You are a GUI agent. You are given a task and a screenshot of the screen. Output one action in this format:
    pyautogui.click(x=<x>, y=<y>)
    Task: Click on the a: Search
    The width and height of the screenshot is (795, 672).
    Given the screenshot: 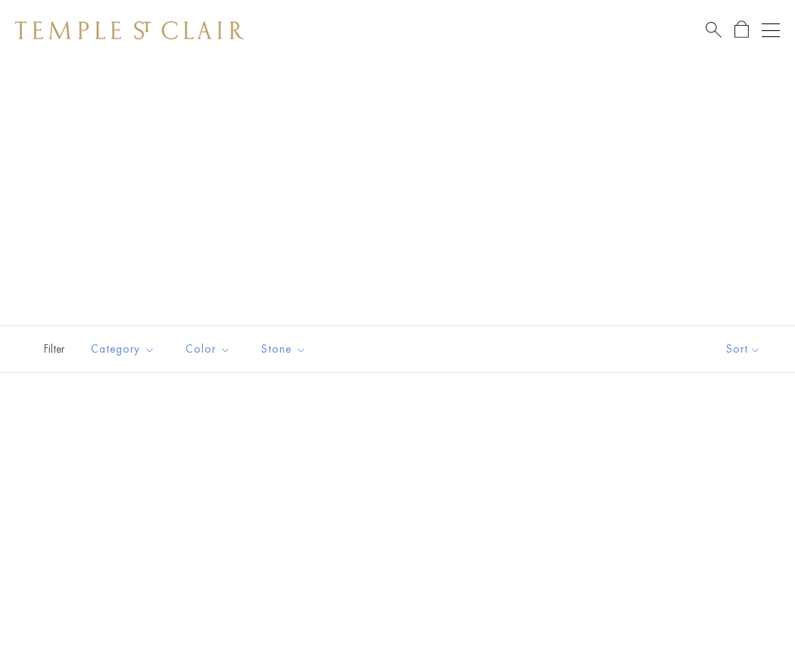 What is the action you would take?
    pyautogui.click(x=713, y=29)
    